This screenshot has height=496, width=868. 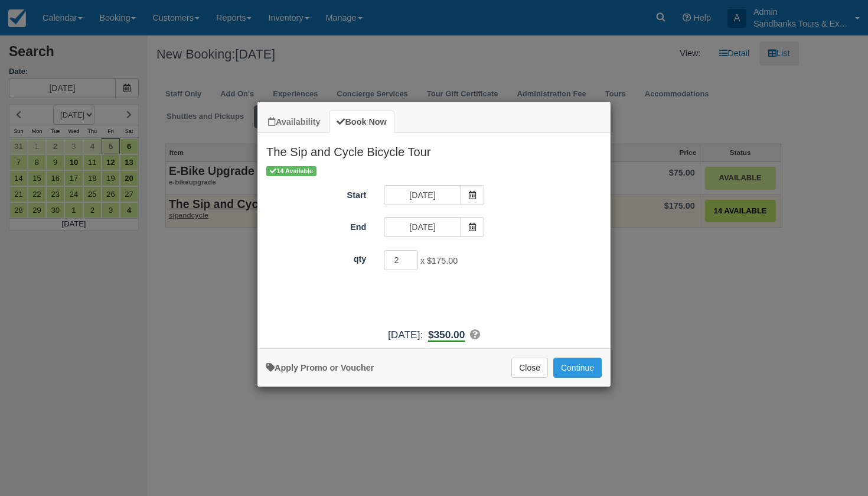 I want to click on div: Item Modal, so click(x=434, y=237).